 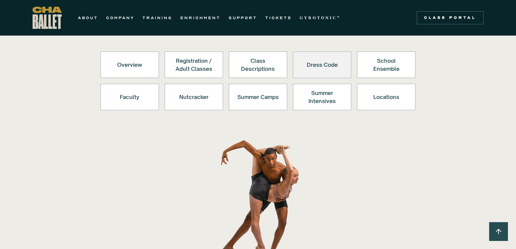 What do you see at coordinates (194, 97) in the screenshot?
I see `a: Nutcracker` at bounding box center [194, 97].